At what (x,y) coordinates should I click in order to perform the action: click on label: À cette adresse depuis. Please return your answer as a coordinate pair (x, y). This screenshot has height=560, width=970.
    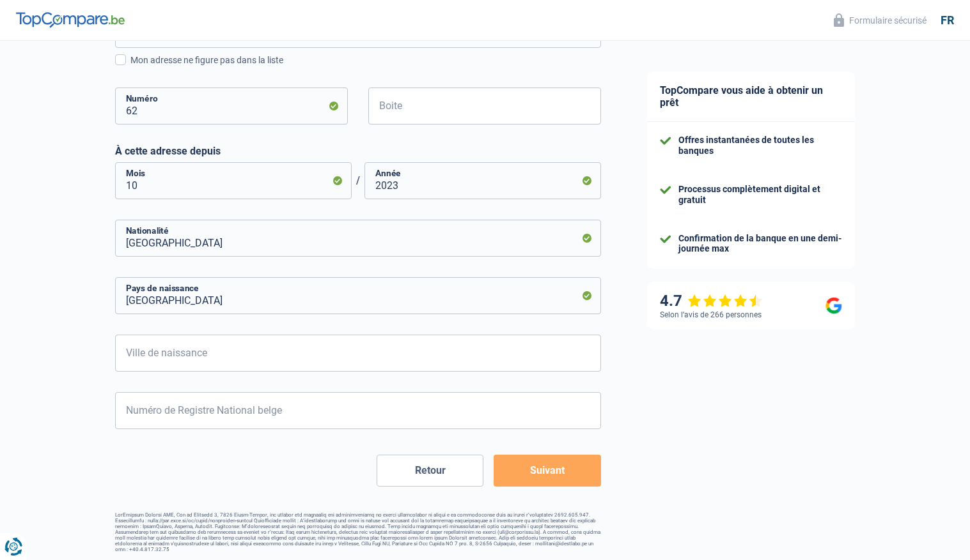
    Looking at the image, I should click on (358, 151).